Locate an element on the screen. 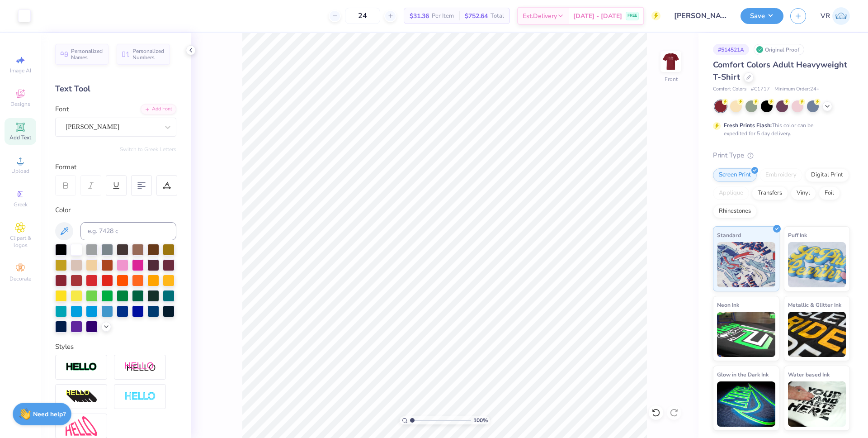 The height and width of the screenshot is (438, 868). img: Puff Ink is located at coordinates (817, 264).